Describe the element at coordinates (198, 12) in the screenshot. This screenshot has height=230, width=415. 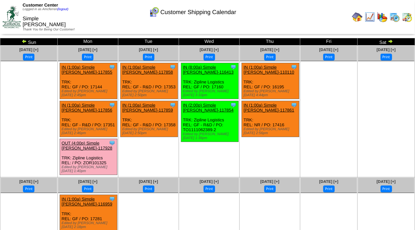
I see `span: Customer Shipping Calendar` at that location.